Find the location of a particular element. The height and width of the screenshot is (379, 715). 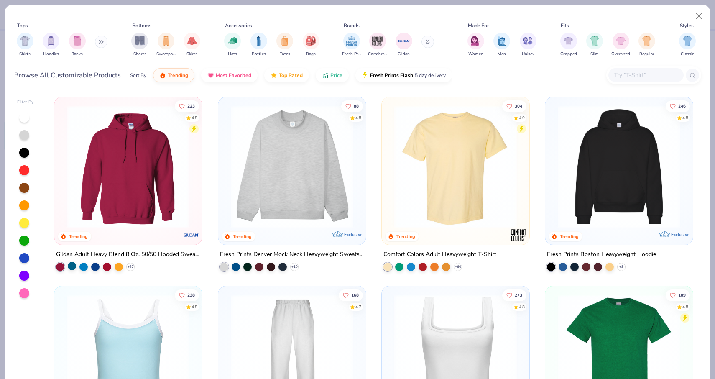

div: Fits is located at coordinates (565, 26).